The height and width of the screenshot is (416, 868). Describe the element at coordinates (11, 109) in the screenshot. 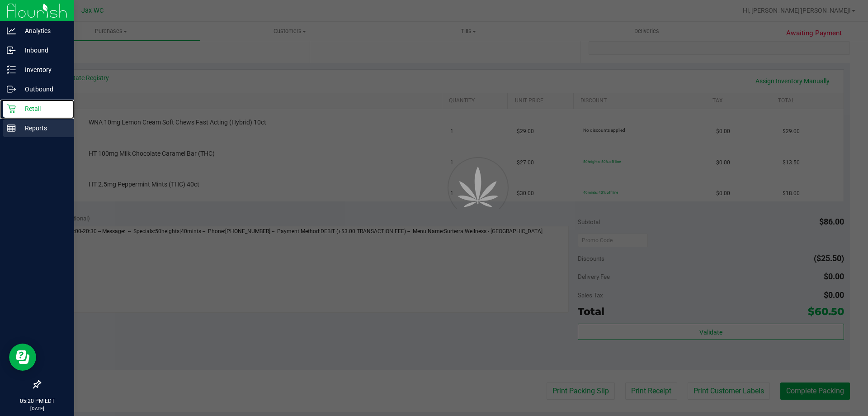

I see `inline-svg: Retail` at that location.